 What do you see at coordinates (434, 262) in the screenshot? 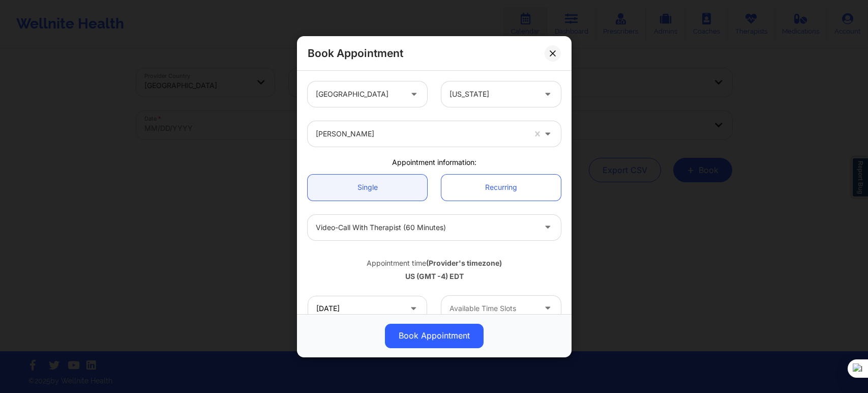
I see `div: Appointment time` at bounding box center [434, 262].